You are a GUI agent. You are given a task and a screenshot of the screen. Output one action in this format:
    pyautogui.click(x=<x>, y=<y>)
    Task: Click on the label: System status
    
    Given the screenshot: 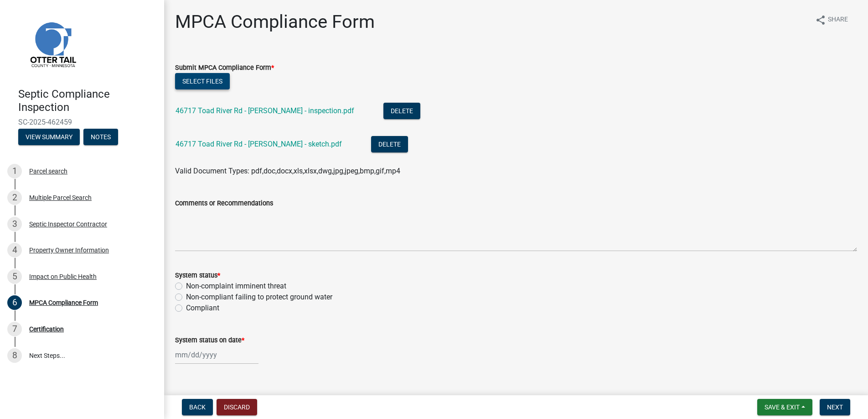 What is the action you would take?
    pyautogui.click(x=197, y=276)
    